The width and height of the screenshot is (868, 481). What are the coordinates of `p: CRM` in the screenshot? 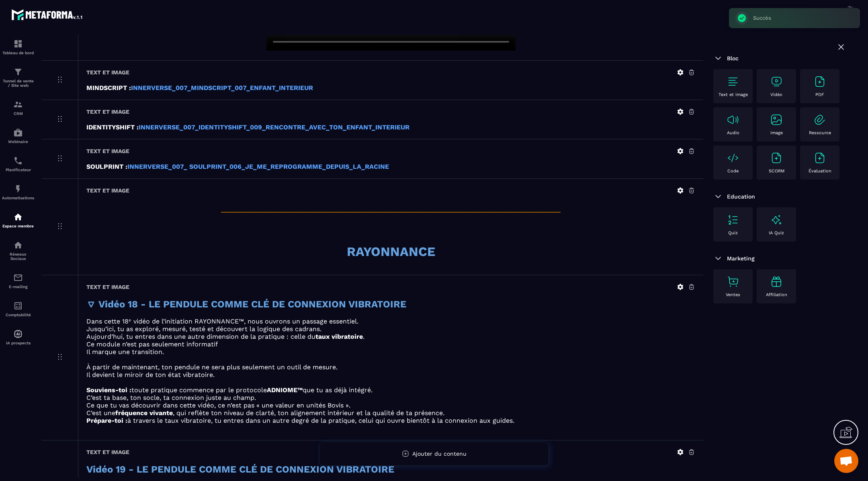 It's located at (18, 113).